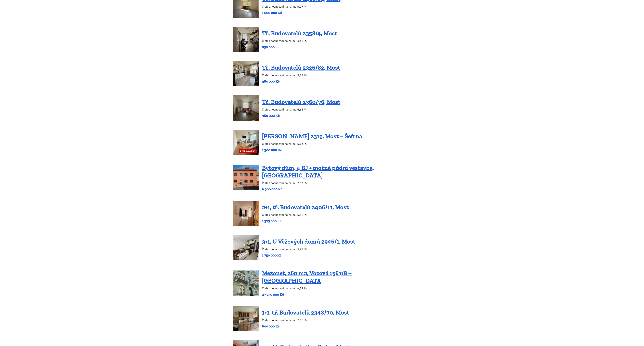 The height and width of the screenshot is (346, 644). I want to click on p: 850 000 Kč, so click(299, 47).